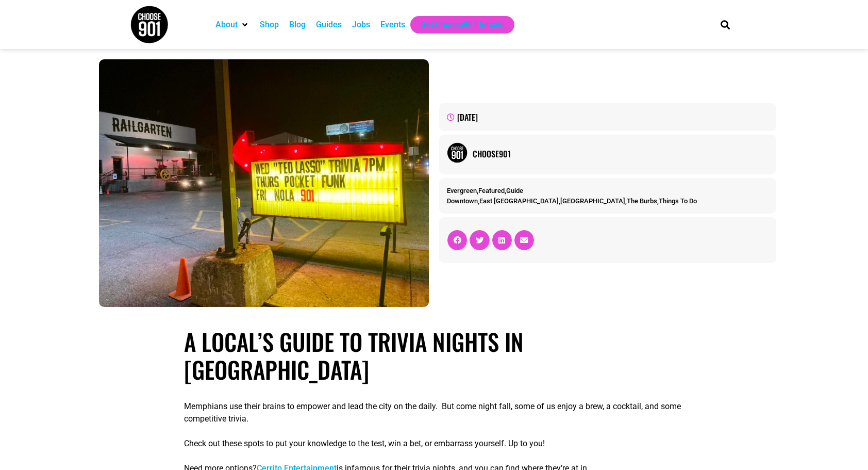 The height and width of the screenshot is (470, 868). What do you see at coordinates (434, 413) in the screenshot?
I see `p: Memphians use their brains to empower and lead the city on the daily. But come night fall, some o...` at bounding box center [434, 413].